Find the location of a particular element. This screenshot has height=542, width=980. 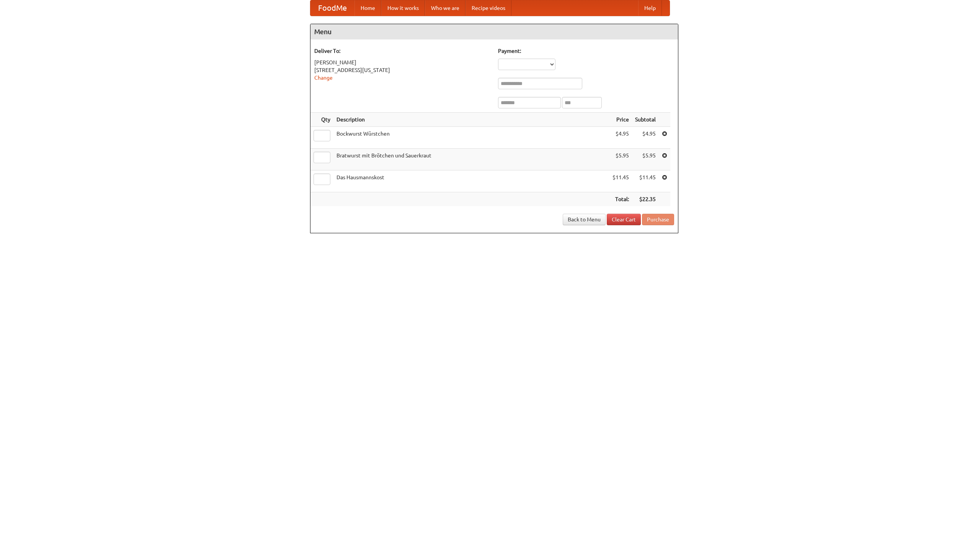

th: Description is located at coordinates (471, 119).